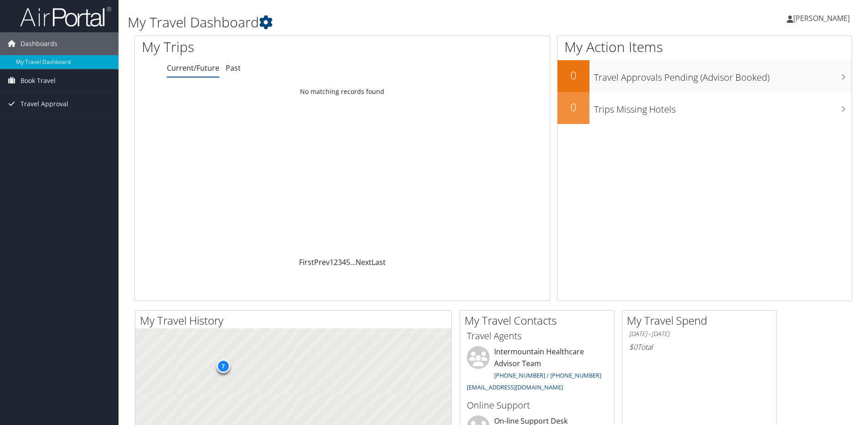 This screenshot has width=868, height=425. Describe the element at coordinates (336, 262) in the screenshot. I see `a: 2` at that location.